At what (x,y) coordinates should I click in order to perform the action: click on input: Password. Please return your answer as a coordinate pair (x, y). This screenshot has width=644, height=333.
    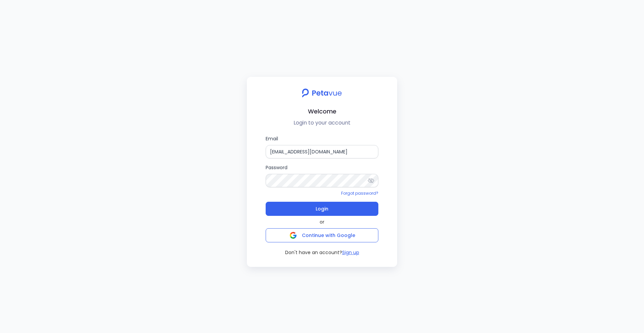
    Looking at the image, I should click on (322, 181).